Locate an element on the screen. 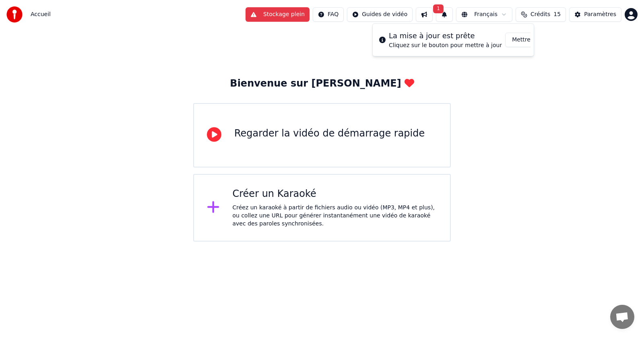 The height and width of the screenshot is (337, 644). div: La mise à jour est prête is located at coordinates (445, 36).